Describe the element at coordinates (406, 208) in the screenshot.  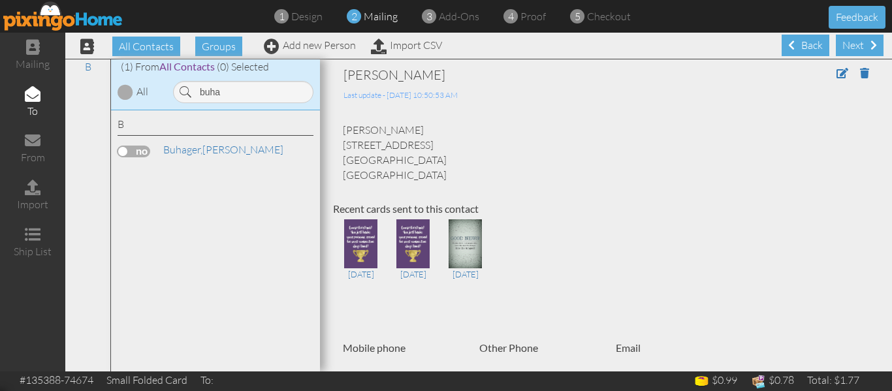
I see `strong: Recent cards sent to this contact` at that location.